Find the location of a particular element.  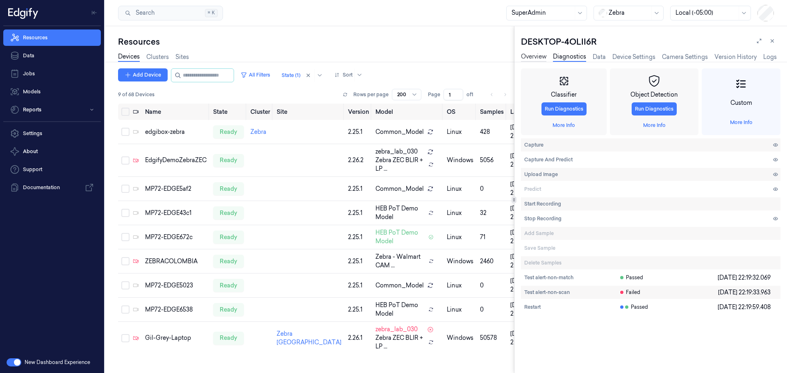

th: Last Ping is located at coordinates (526, 112).